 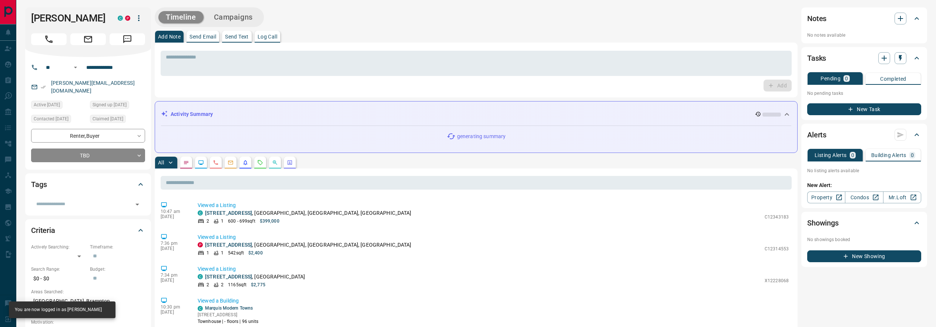 What do you see at coordinates (58, 269) in the screenshot?
I see `p: Search Range:` at bounding box center [58, 269].